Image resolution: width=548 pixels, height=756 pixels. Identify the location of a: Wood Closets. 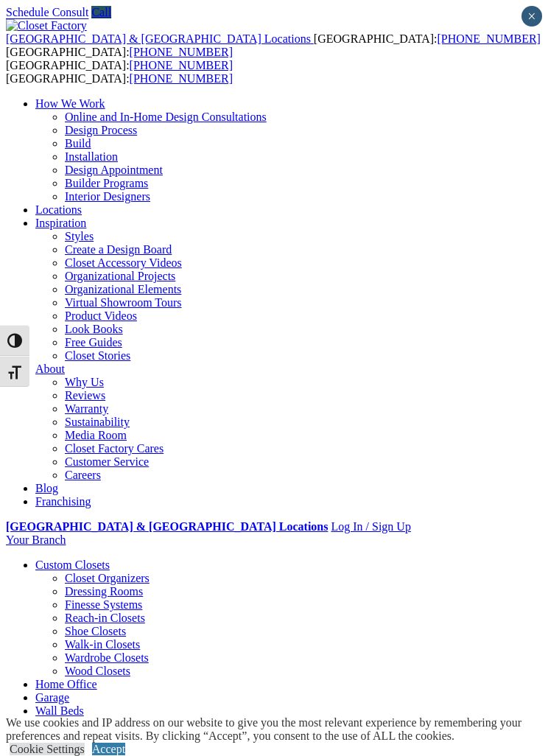
(97, 670).